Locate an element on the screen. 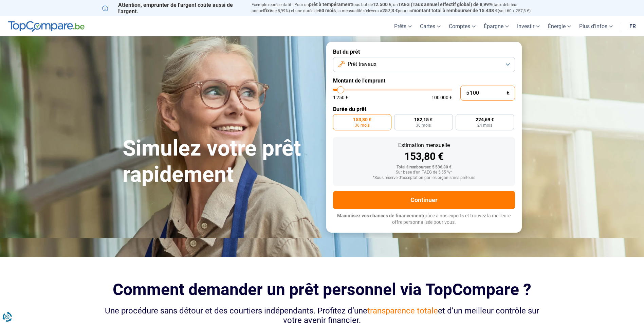 The height and width of the screenshot is (324, 644). span: montant total à rembourser de 15.438 € is located at coordinates (455, 11).